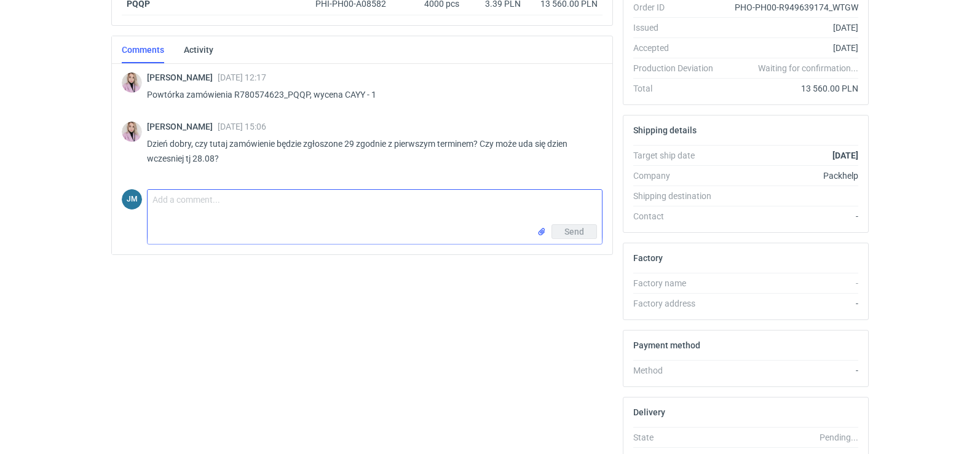 Image resolution: width=980 pixels, height=454 pixels. What do you see at coordinates (790, 176) in the screenshot?
I see `div: Packhelp` at bounding box center [790, 176].